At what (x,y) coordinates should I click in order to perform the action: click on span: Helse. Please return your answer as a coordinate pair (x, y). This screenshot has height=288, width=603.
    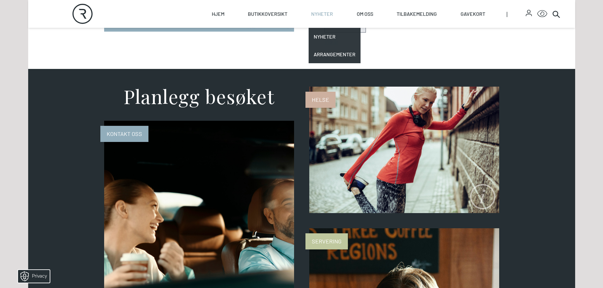
    Looking at the image, I should click on (320, 100).